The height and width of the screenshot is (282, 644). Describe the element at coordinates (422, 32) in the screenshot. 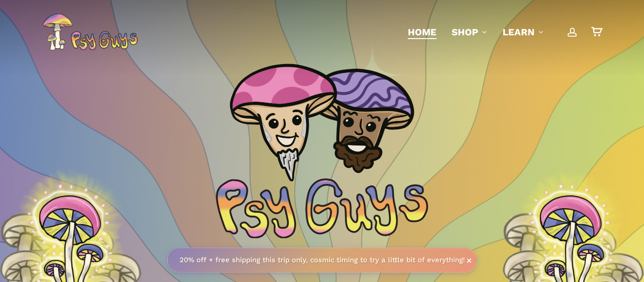

I see `span: Home` at that location.